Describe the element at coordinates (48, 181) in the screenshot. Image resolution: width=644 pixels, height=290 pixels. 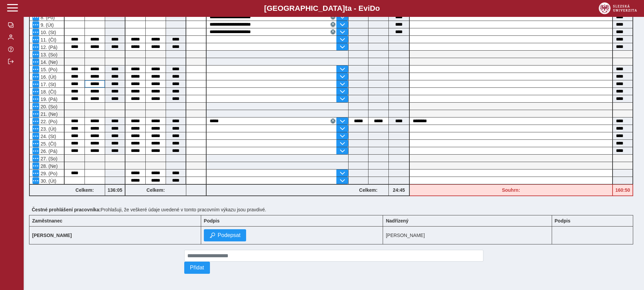
I see `span: 30. (Út)` at that location.